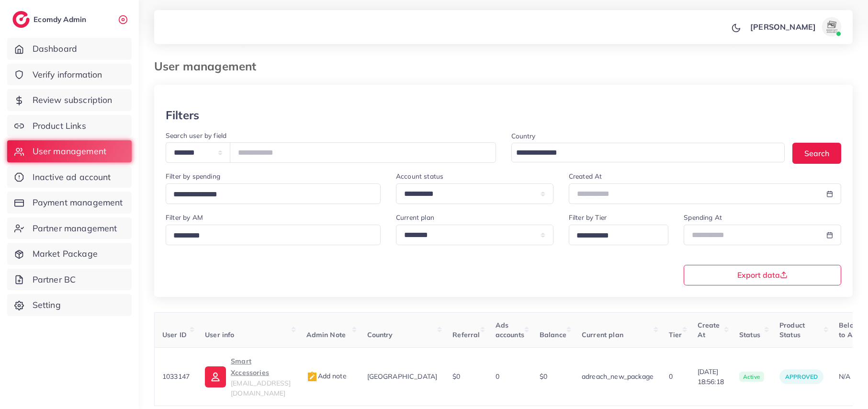 This screenshot has width=868, height=409. I want to click on a: Product Links, so click(69, 126).